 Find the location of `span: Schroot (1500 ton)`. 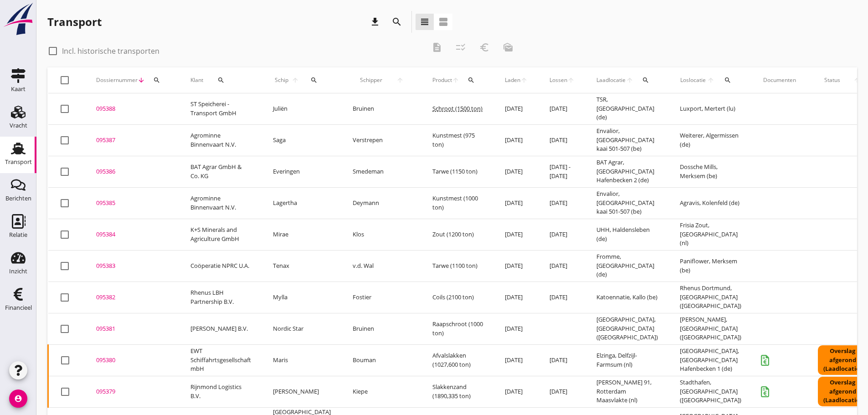

span: Schroot (1500 ton) is located at coordinates (457, 109).